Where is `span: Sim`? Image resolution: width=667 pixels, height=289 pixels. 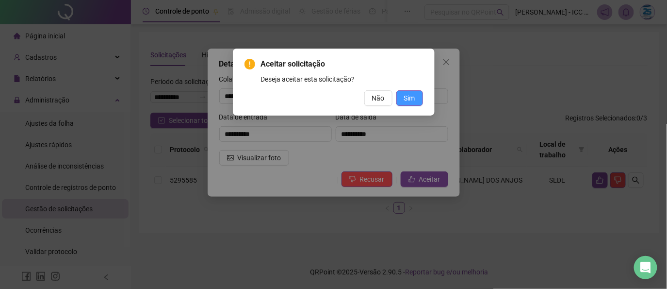 span: Sim is located at coordinates (409, 98).